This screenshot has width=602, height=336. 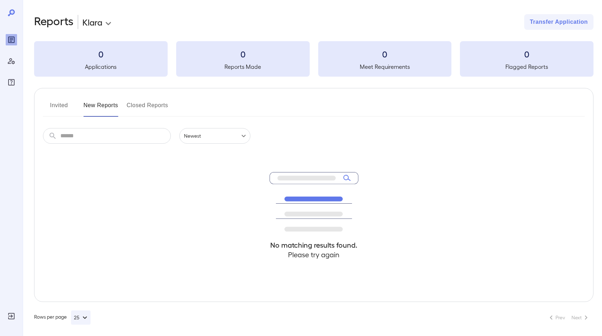 What do you see at coordinates (62, 318) in the screenshot?
I see `div: Rows per page` at bounding box center [62, 318].